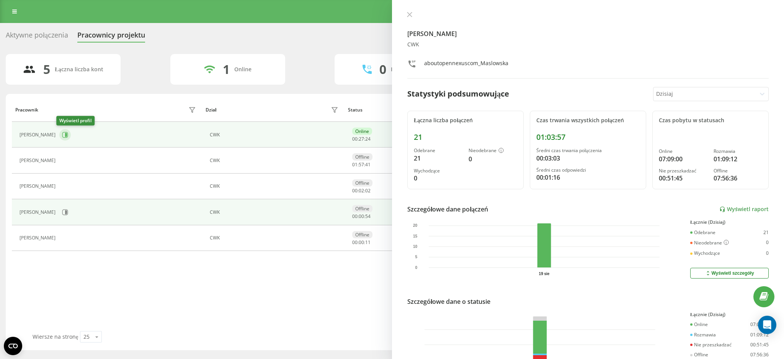  What do you see at coordinates (588, 158) in the screenshot?
I see `div: 00:03:03` at bounding box center [588, 158].